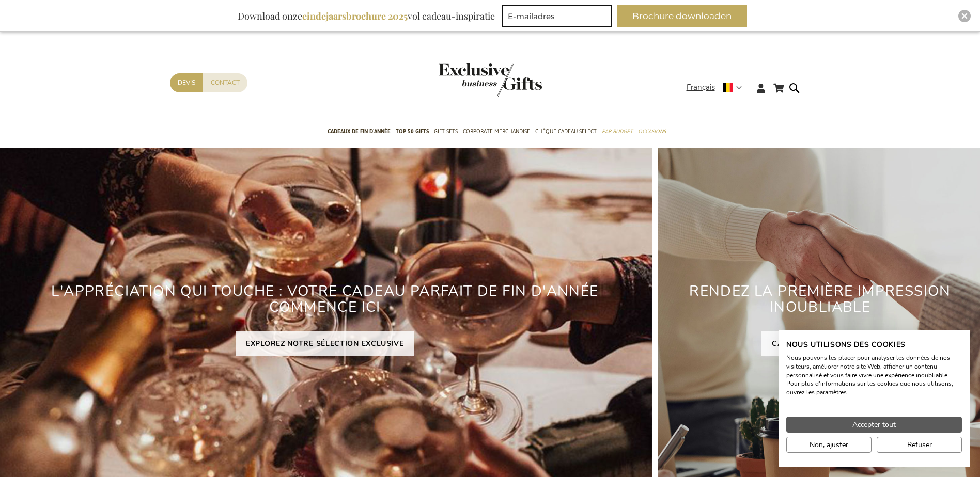 The width and height of the screenshot is (980, 477). What do you see at coordinates (874, 425) in the screenshot?
I see `span: Accepter tout` at bounding box center [874, 425].